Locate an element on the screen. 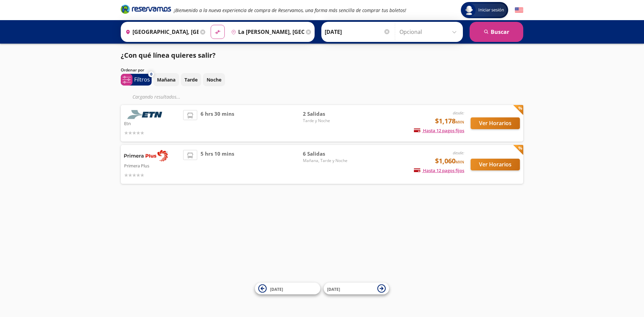 The height and width of the screenshot is (317, 644). span: 5 hrs 10 mins is located at coordinates (217, 164).